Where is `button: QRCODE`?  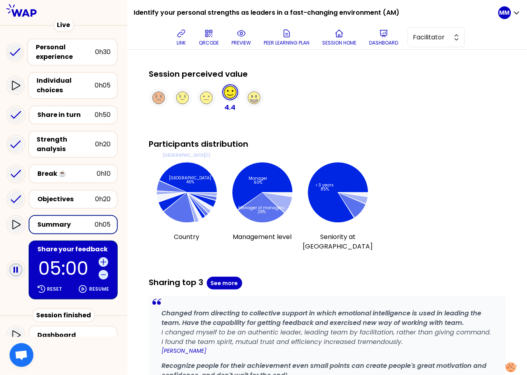
button: QRCODE is located at coordinates (209, 37).